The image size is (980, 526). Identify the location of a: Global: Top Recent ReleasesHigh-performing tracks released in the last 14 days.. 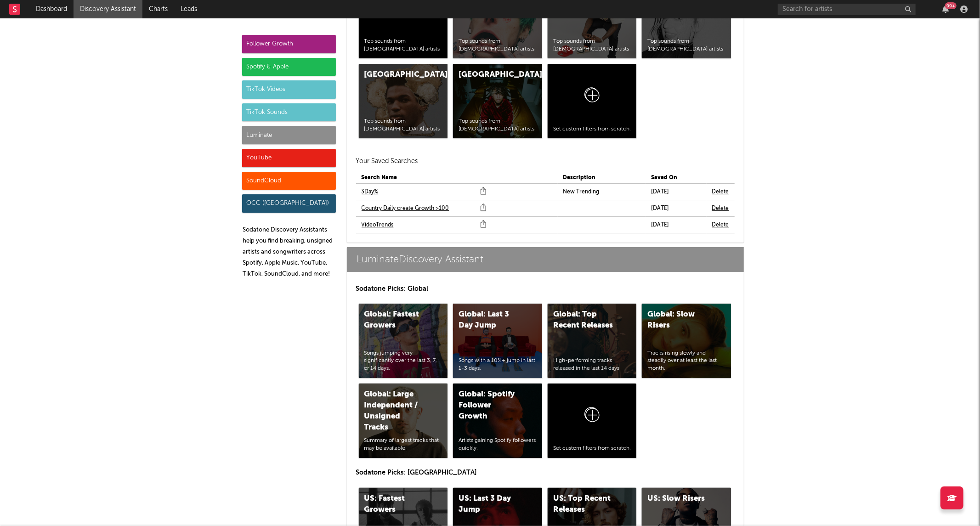
(592, 341).